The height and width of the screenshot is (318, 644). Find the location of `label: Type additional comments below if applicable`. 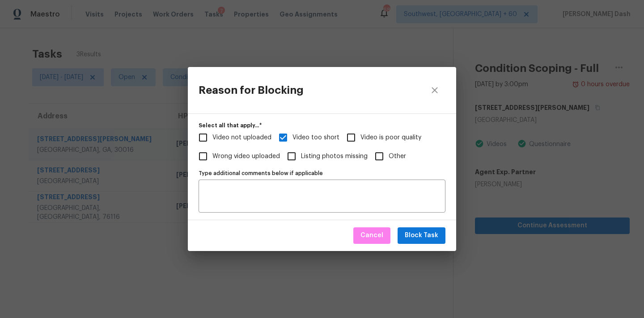

label: Type additional comments below if applicable is located at coordinates (322, 173).